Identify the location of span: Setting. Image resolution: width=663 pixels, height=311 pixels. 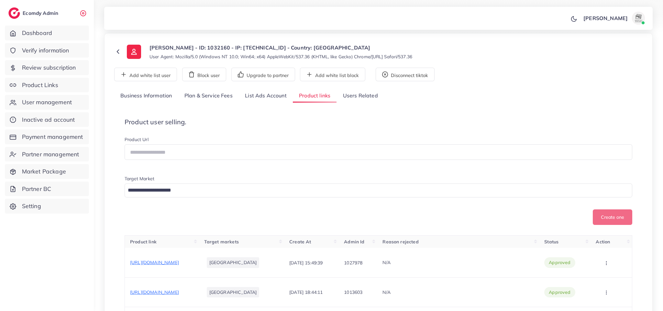
(31, 206).